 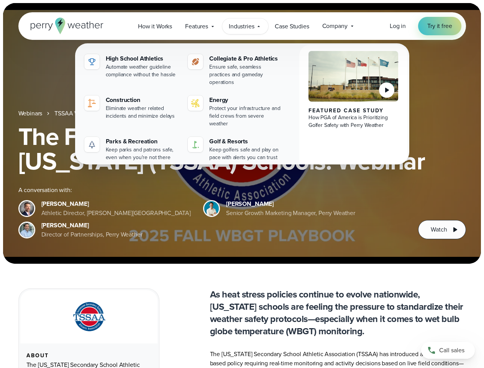 What do you see at coordinates (27, 208) in the screenshot?
I see `img: Brian Wyatt` at bounding box center [27, 208].